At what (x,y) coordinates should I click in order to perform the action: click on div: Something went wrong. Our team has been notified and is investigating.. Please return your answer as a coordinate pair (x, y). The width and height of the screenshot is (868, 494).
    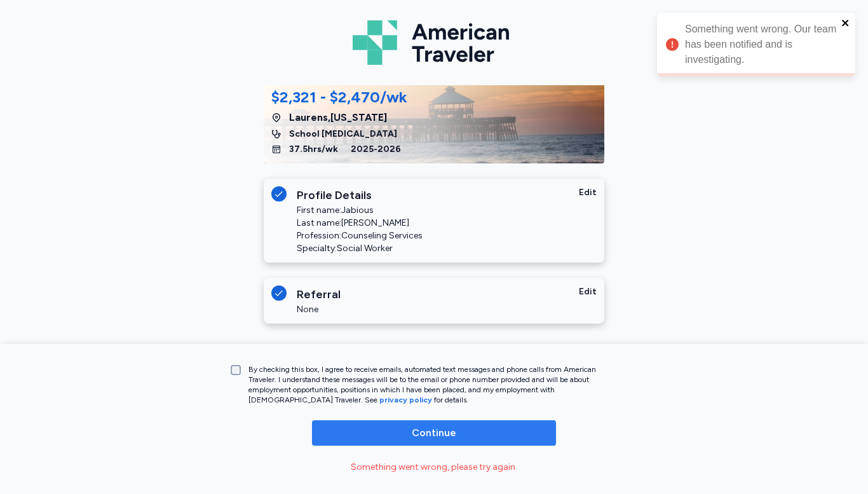
    Looking at the image, I should click on (761, 45).